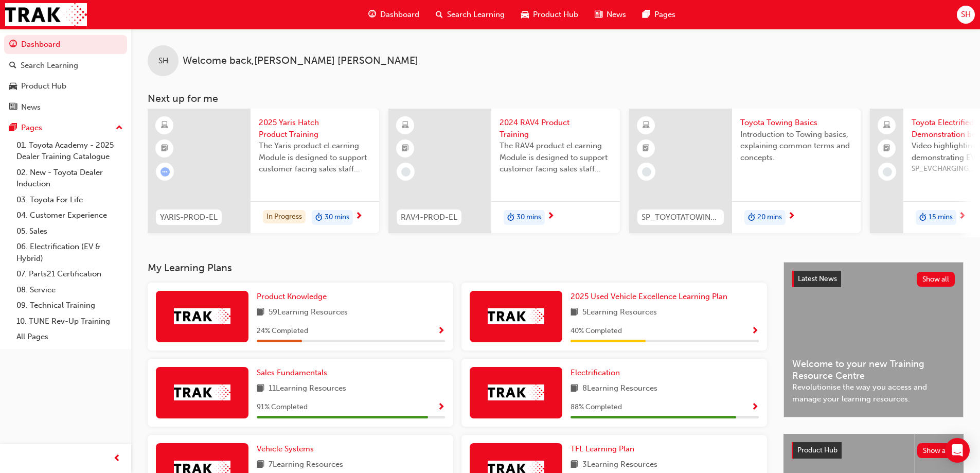  Describe the element at coordinates (69, 337) in the screenshot. I see `a: All Pages` at that location.